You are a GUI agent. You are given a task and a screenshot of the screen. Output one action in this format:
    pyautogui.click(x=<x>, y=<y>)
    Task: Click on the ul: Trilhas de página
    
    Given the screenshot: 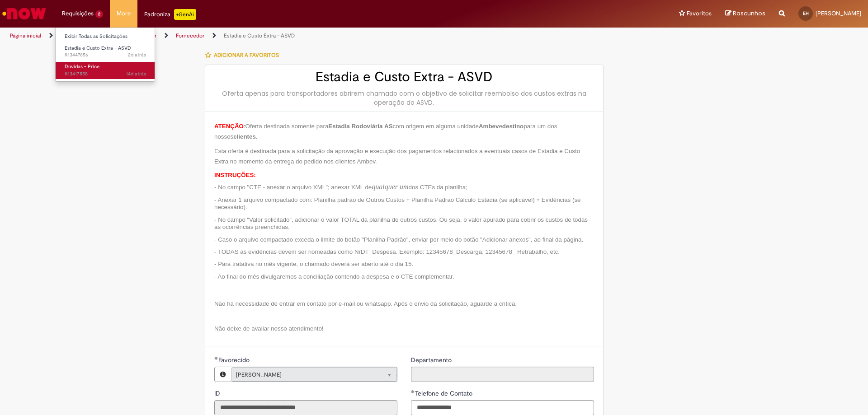 What is the action you would take?
    pyautogui.click(x=289, y=35)
    